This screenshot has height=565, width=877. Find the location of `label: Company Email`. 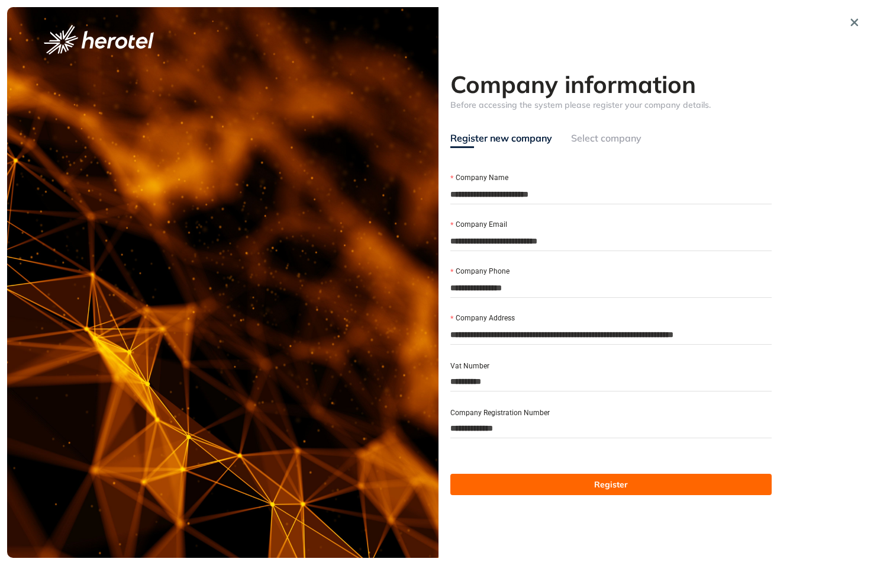

label: Company Email is located at coordinates (479, 224).